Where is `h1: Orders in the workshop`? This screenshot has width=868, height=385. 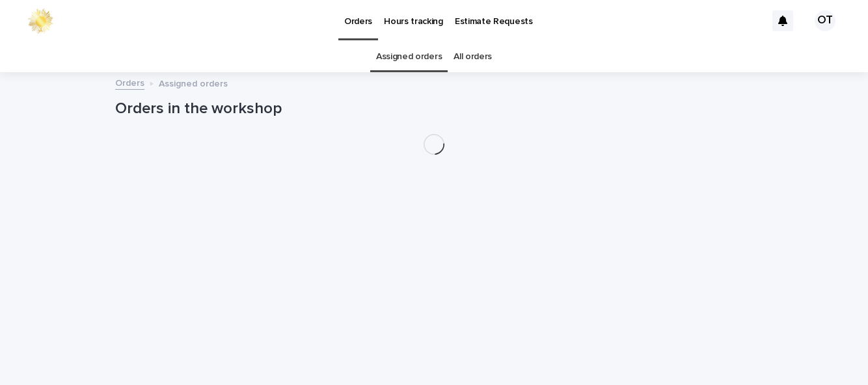 h1: Orders in the workshop is located at coordinates (434, 108).